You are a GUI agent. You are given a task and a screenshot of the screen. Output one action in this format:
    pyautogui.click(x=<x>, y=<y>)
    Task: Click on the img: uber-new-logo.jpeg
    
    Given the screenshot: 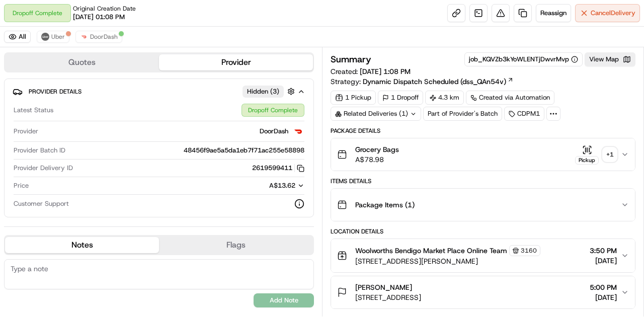 What is the action you would take?
    pyautogui.click(x=46, y=37)
    